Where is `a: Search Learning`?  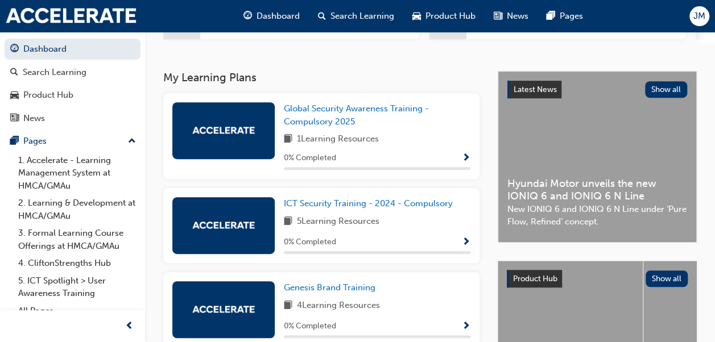
a: Search Learning is located at coordinates (72, 72).